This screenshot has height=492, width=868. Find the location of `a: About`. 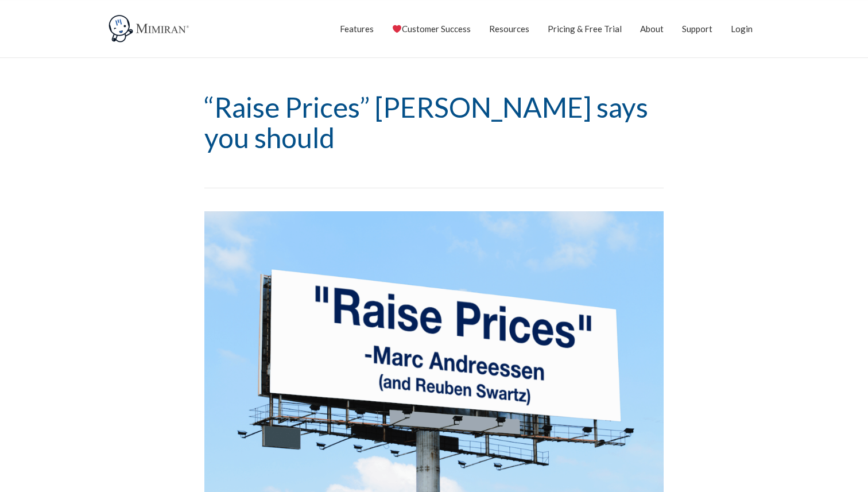

a: About is located at coordinates (652, 29).